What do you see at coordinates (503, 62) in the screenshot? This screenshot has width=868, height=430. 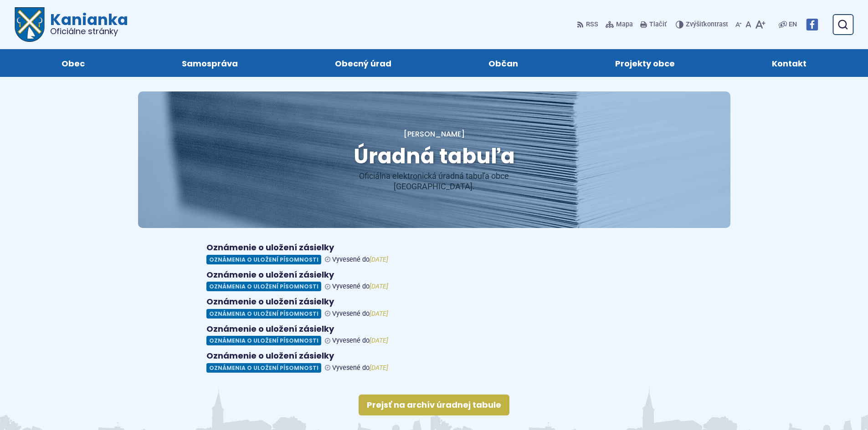 I see `span: Občan` at bounding box center [503, 62].